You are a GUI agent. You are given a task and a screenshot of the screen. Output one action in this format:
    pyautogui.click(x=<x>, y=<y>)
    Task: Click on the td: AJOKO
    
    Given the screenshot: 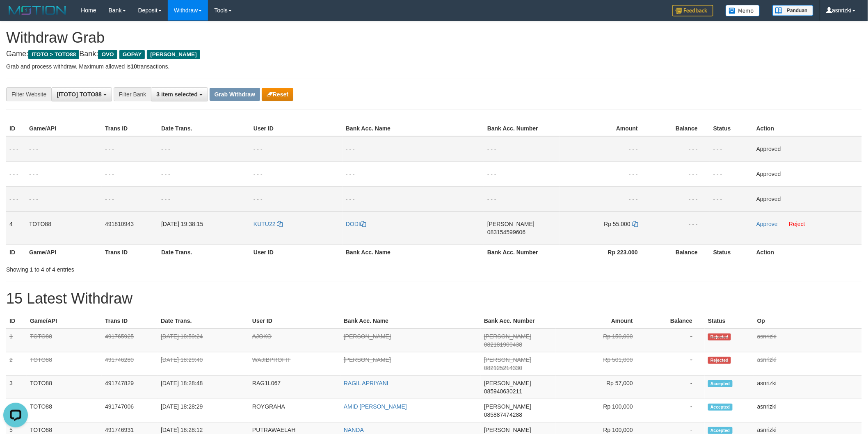 What is the action you would take?
    pyautogui.click(x=294, y=340)
    